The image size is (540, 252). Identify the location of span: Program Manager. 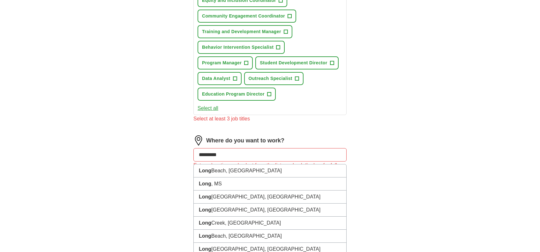
(222, 63).